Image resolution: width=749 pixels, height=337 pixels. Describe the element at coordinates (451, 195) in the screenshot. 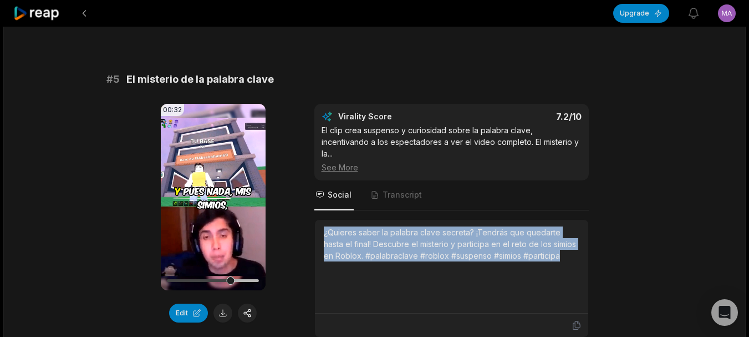

I see `nav: Tabs` at that location.